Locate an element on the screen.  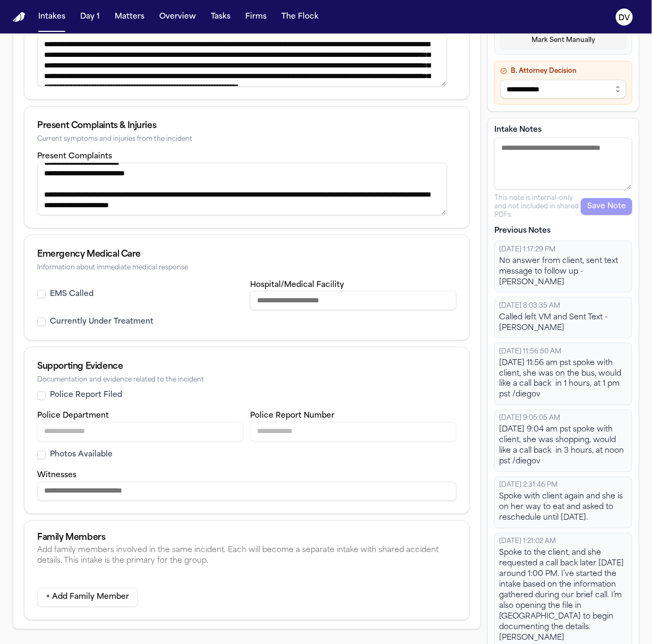
div: Documentation and evidence related to the incident is located at coordinates (247, 380).